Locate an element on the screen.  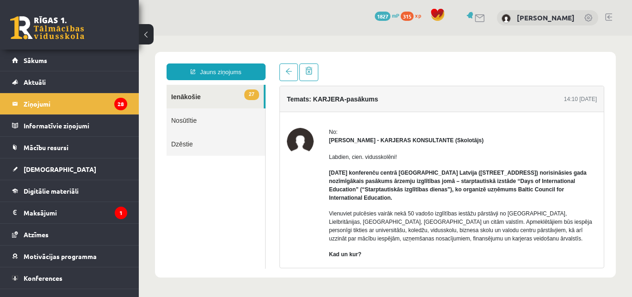
span: Sākums is located at coordinates (35, 60).